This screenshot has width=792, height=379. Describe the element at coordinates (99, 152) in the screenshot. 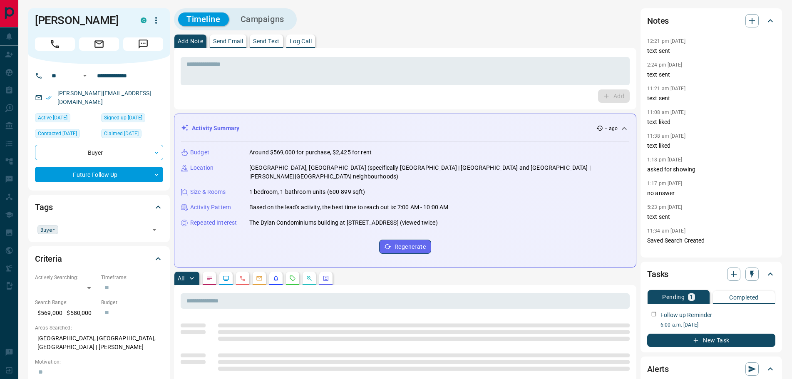

I see `div: Buyer` at that location.